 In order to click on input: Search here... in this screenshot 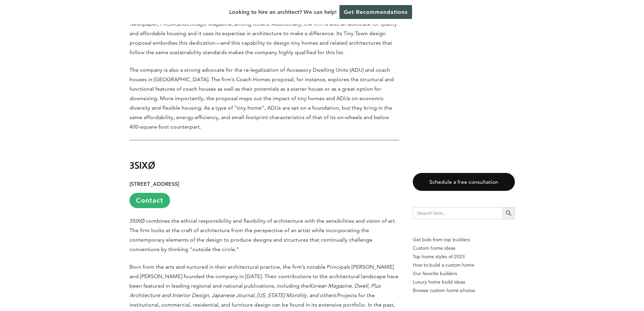, I will do `click(458, 213)`.